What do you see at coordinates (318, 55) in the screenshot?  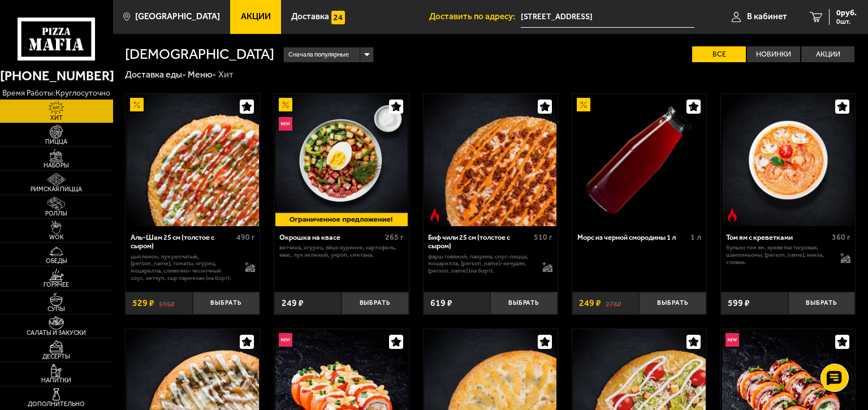 I see `span: Сначала популярные` at bounding box center [318, 55].